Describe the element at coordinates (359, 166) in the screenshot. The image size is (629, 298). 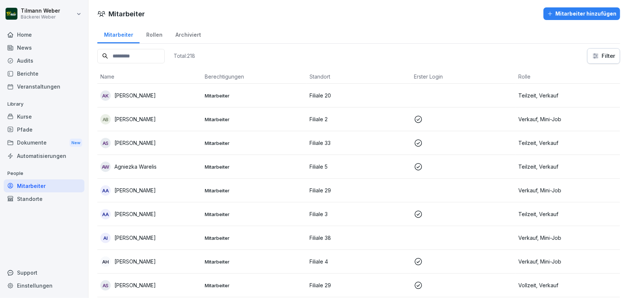
I see `p: Filiale 5` at that location.